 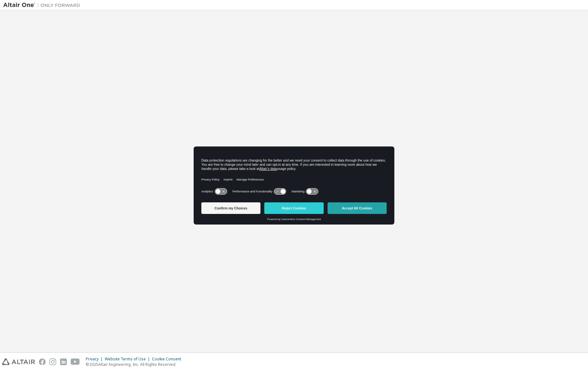 What do you see at coordinates (169, 359) in the screenshot?
I see `div: Cookie Consent` at bounding box center [169, 359].